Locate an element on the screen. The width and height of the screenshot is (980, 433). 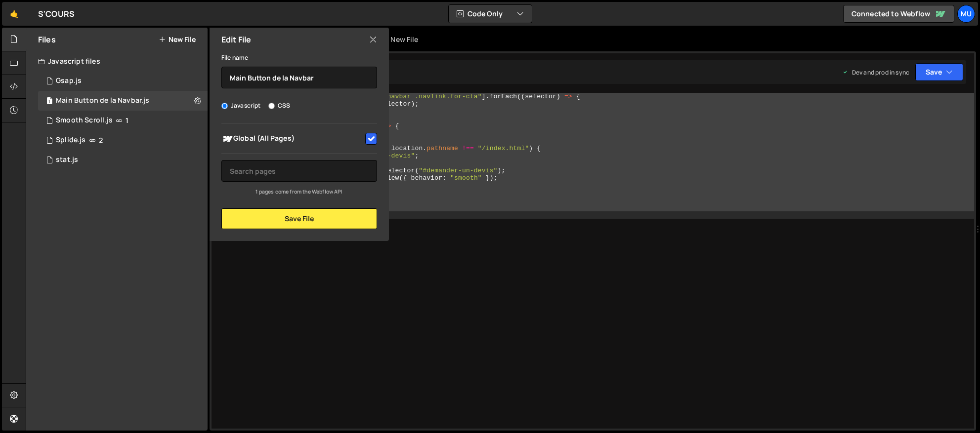
label: Javascript is located at coordinates (241, 106).